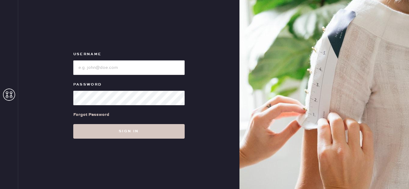 The width and height of the screenshot is (409, 189). What do you see at coordinates (91, 114) in the screenshot?
I see `a: Forgot Password` at bounding box center [91, 114].